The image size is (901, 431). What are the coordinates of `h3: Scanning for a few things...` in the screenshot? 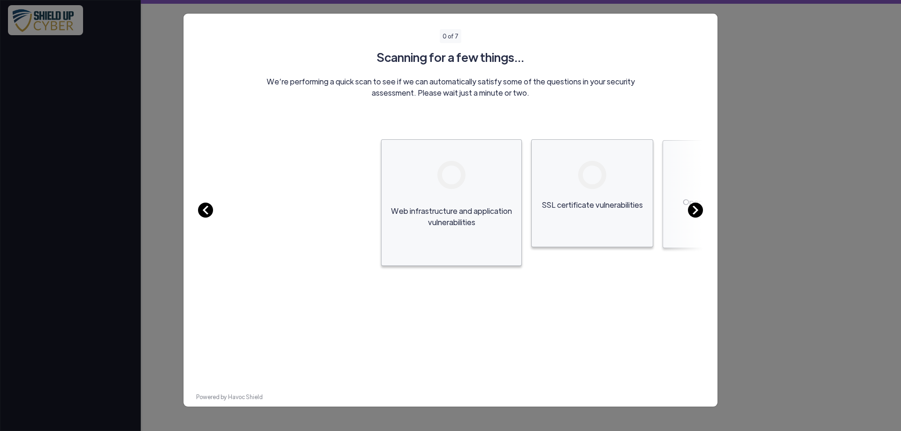 It's located at (450, 57).